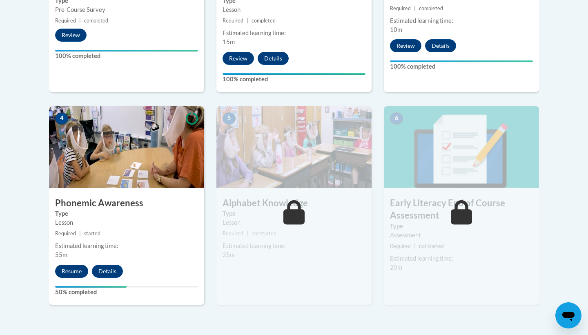 This screenshot has height=335, width=588. What do you see at coordinates (61, 255) in the screenshot?
I see `span: 55m` at bounding box center [61, 255].